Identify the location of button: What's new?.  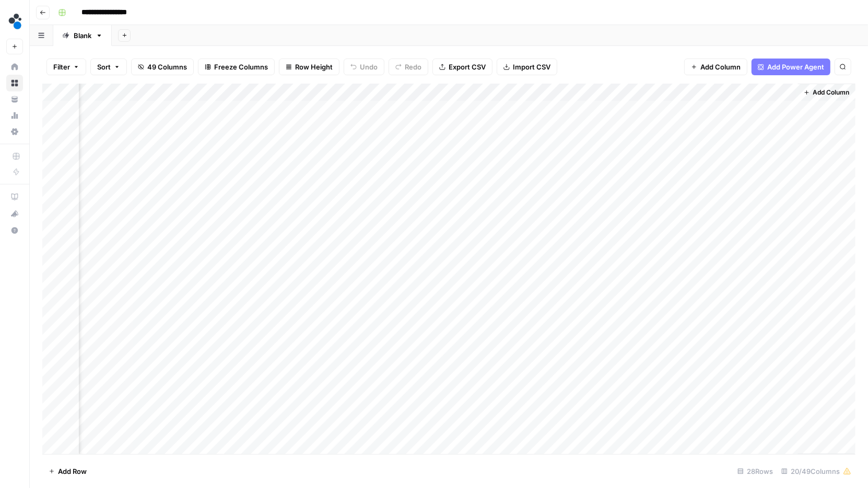
(15, 214).